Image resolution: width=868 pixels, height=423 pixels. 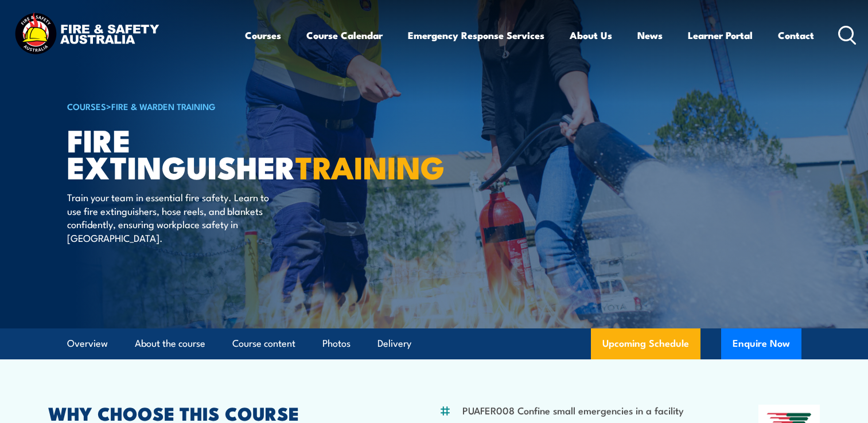 What do you see at coordinates (761, 344) in the screenshot?
I see `button: Enquire Now` at bounding box center [761, 344].